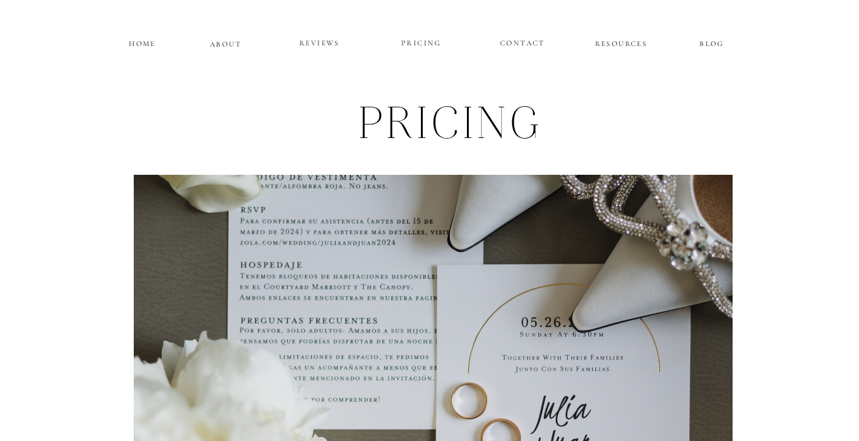  I want to click on p: CONTACT, so click(522, 41).